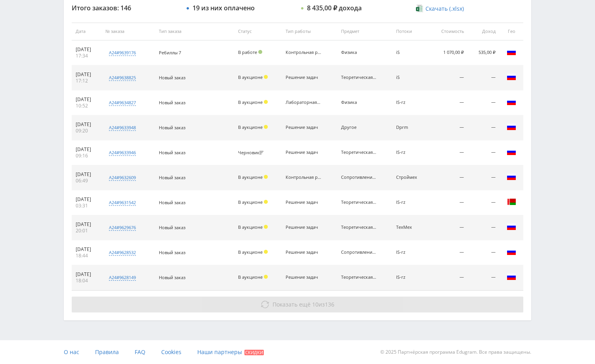 This screenshot has width=595, height=364. What do you see at coordinates (220, 352) in the screenshot?
I see `span: Наши партнеры` at bounding box center [220, 352].